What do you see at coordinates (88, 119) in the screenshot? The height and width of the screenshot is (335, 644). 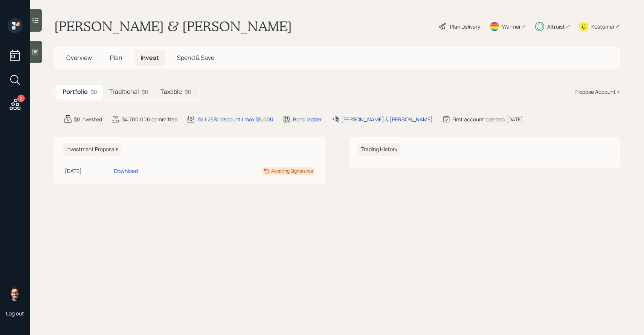 I see `div: $0 invested` at bounding box center [88, 119].